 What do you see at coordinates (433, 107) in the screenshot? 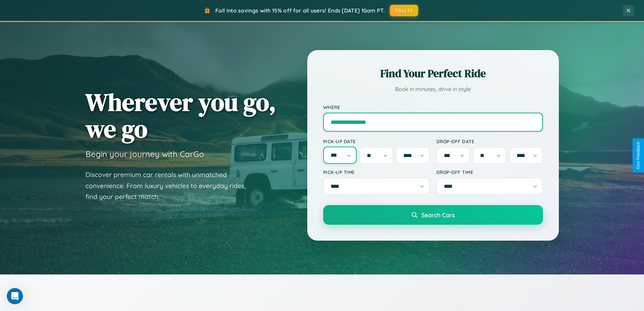
I see `label: Where` at bounding box center [433, 107].